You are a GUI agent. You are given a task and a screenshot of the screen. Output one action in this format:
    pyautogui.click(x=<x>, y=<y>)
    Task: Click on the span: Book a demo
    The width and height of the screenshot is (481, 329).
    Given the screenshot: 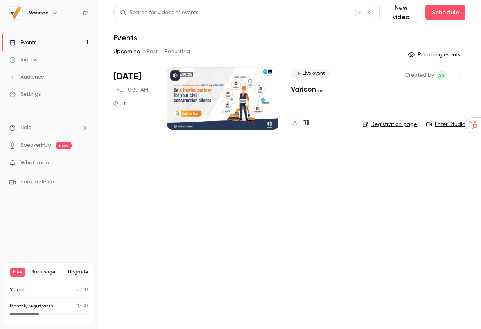 What is the action you would take?
    pyautogui.click(x=37, y=182)
    